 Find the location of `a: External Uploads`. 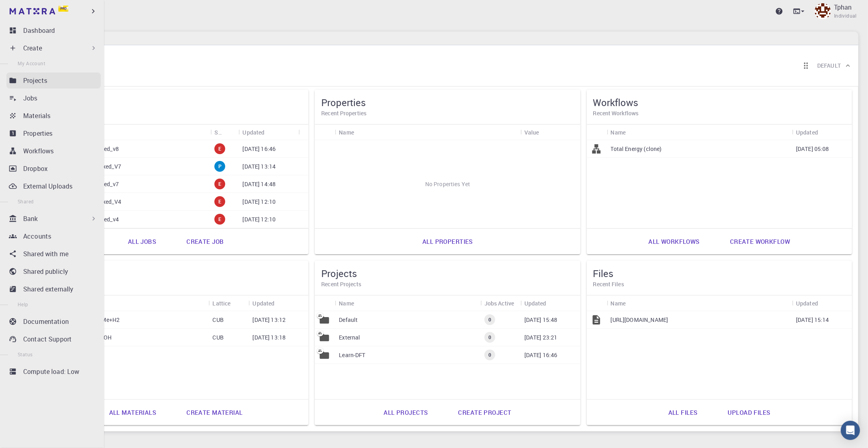

a: External Uploads is located at coordinates (54, 186).